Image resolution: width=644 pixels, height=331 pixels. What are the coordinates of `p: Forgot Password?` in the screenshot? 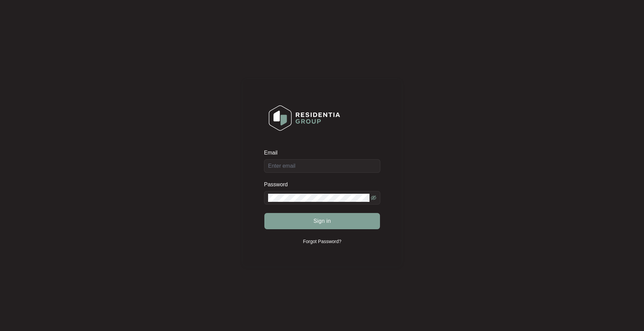 It's located at (322, 241).